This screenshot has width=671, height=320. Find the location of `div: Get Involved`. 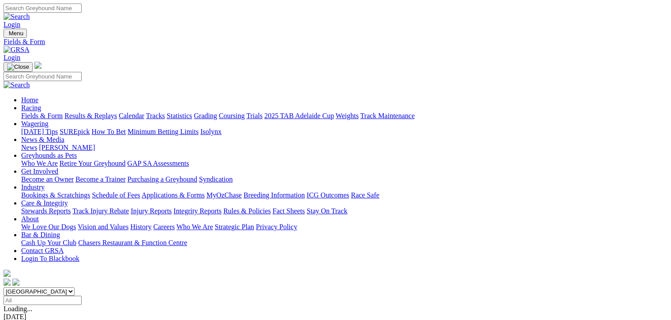

div: Get Involved is located at coordinates (344, 180).